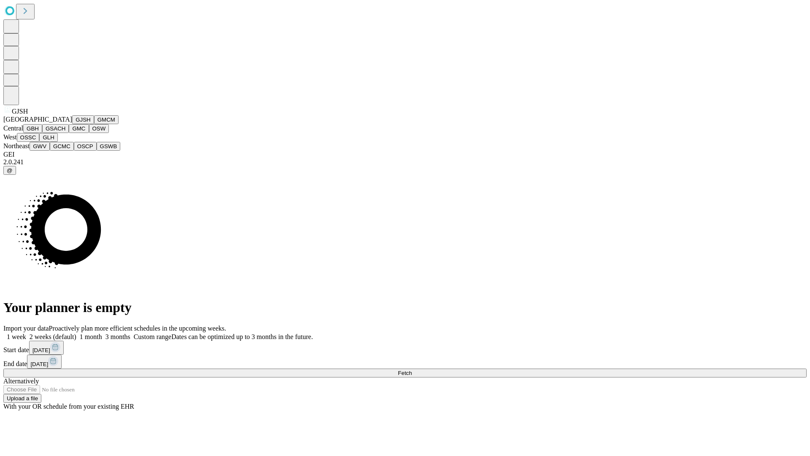 This screenshot has width=810, height=456. What do you see at coordinates (78, 128) in the screenshot?
I see `button: GMC` at bounding box center [78, 128].